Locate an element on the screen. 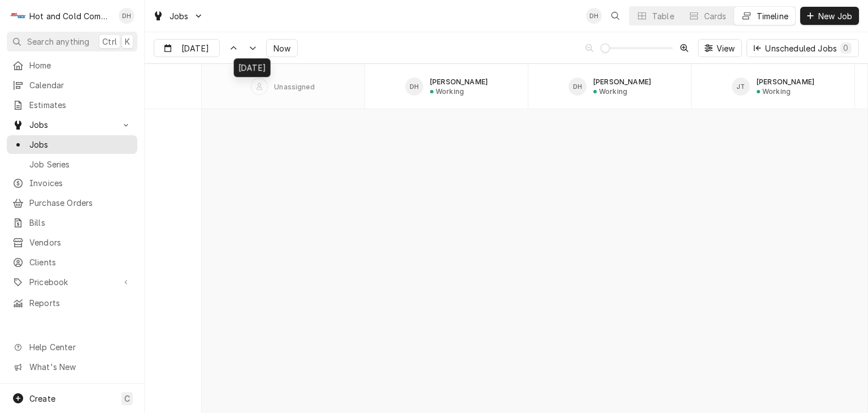 The height and width of the screenshot is (413, 868). span: Job Series is located at coordinates (80, 164).